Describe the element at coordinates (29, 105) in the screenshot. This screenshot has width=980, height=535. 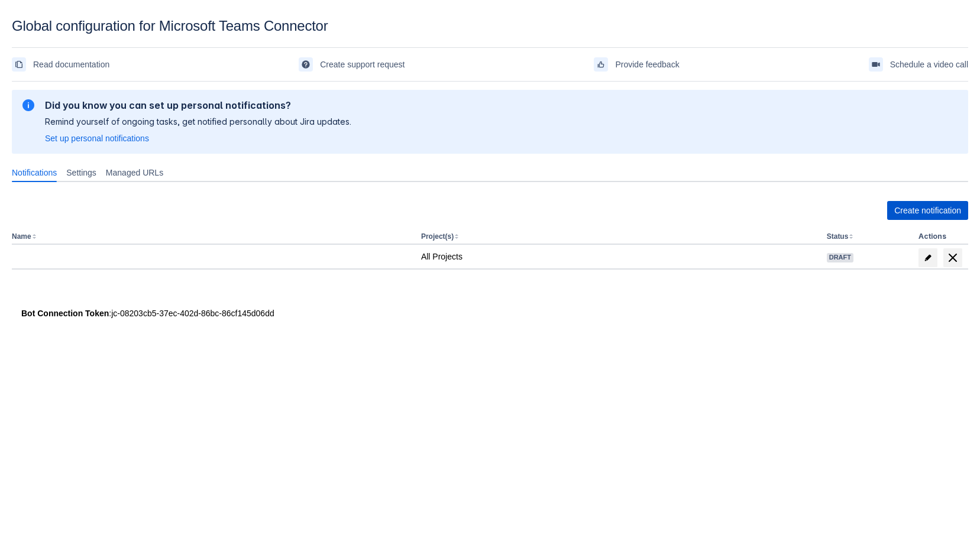
I see `span: information` at that location.